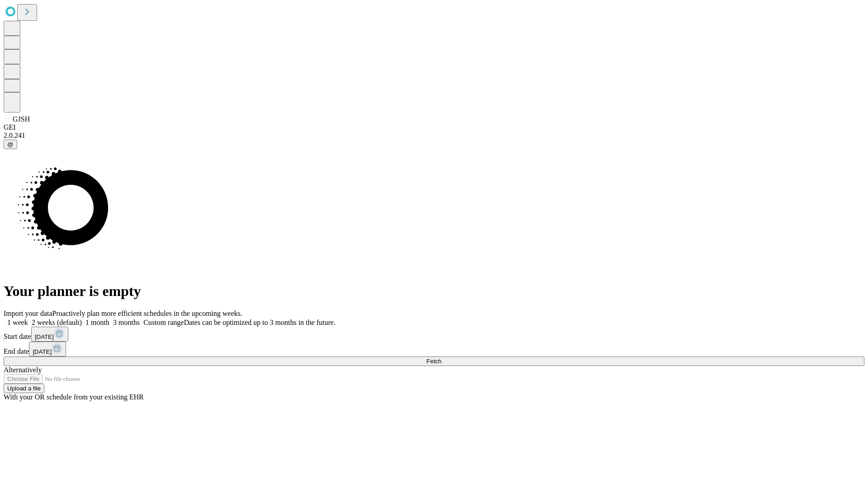 Image resolution: width=868 pixels, height=488 pixels. Describe the element at coordinates (434, 334) in the screenshot. I see `div: Start date` at that location.